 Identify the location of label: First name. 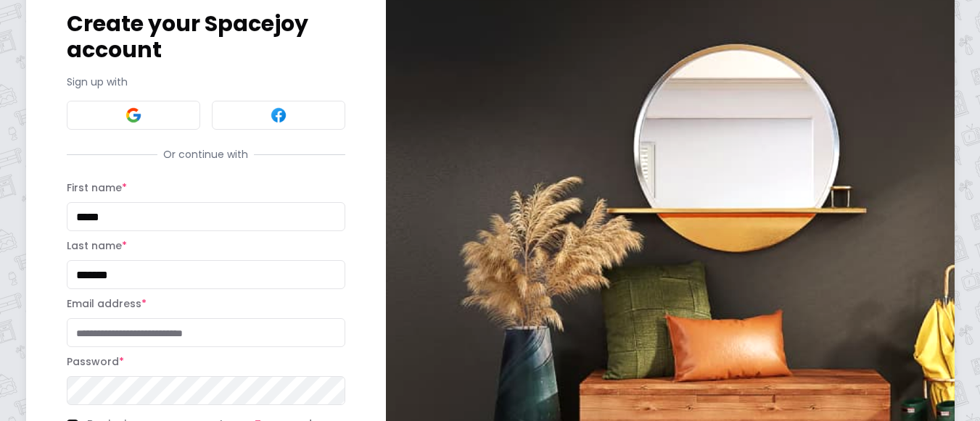
(97, 187).